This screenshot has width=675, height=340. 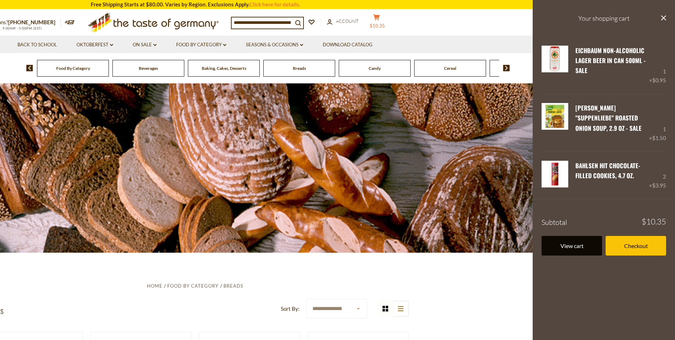 I want to click on a: Account, so click(x=343, y=21).